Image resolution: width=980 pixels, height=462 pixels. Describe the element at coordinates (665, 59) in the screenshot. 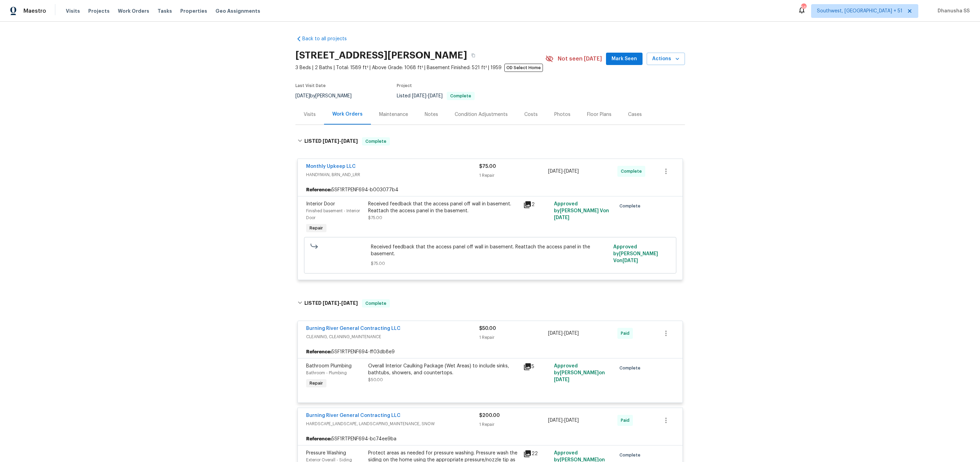

I see `button: Actions` at that location.